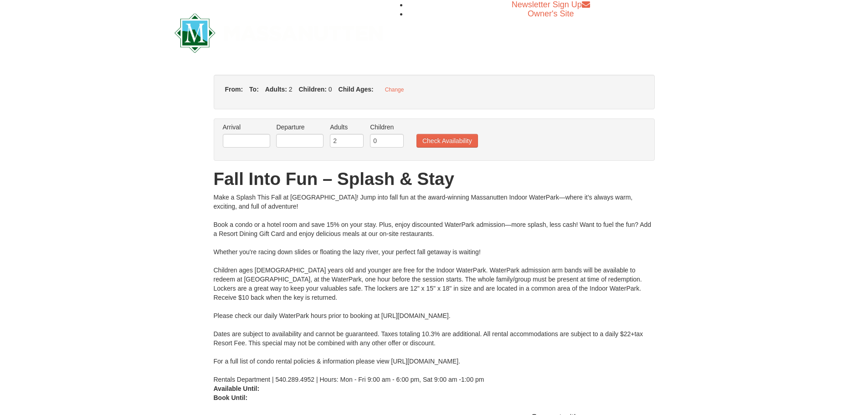  Describe the element at coordinates (234, 89) in the screenshot. I see `strong: From:` at that location.